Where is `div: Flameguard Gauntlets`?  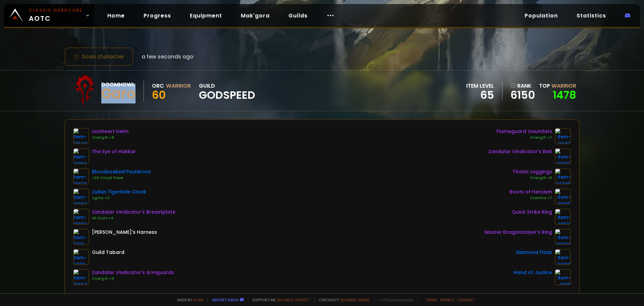
div: Flameguard Gauntlets is located at coordinates (525, 132).